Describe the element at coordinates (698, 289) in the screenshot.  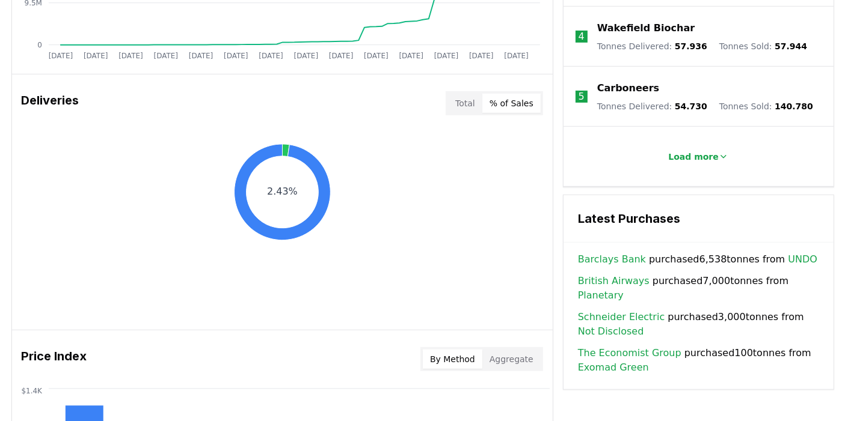
I see `span: purchased 7,000 tonnes from` at that location.